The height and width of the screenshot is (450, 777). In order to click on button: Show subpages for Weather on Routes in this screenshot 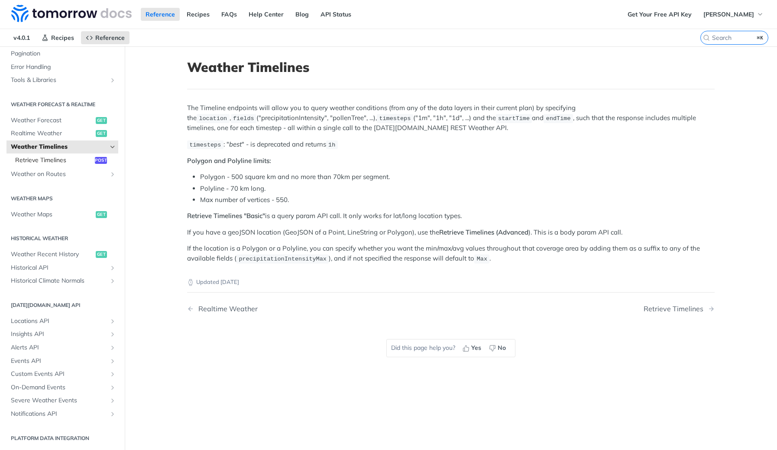, I will do `click(113, 174)`.